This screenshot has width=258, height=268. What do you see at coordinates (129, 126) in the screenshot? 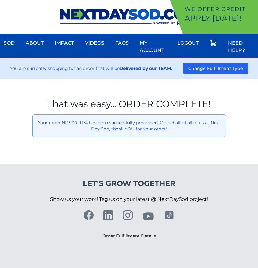
I see `p: Your order NDS0019174 has been successfully processed. On behalf of all of us at Next Day Sod, th...` at bounding box center [129, 126].